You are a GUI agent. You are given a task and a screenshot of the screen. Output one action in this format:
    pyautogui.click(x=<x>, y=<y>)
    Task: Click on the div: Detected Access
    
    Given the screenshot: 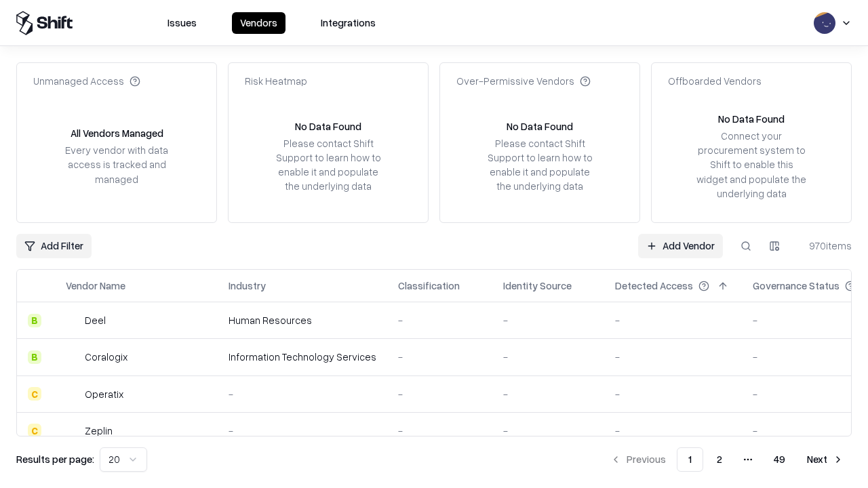 What is the action you would take?
    pyautogui.click(x=654, y=285)
    